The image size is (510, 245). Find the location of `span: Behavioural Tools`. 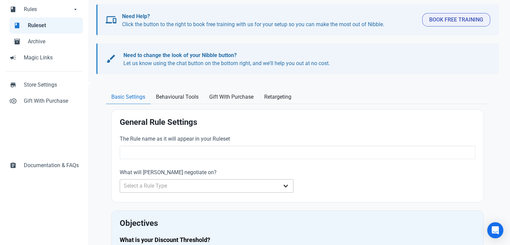

span: Behavioural Tools is located at coordinates (177, 97).